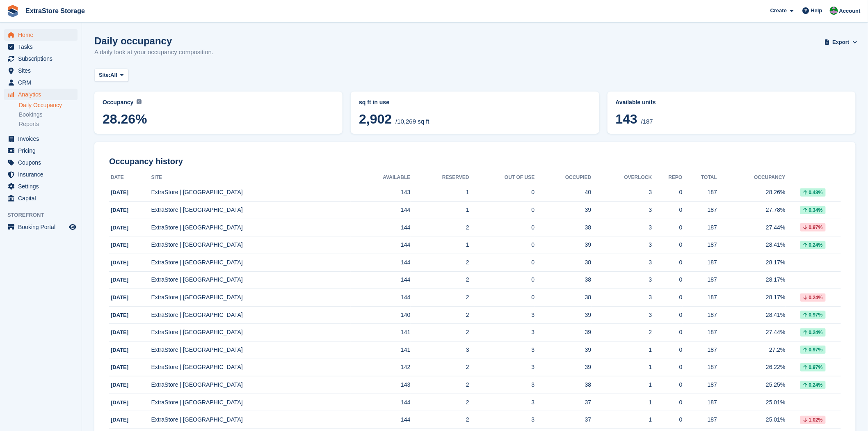 Image resolution: width=868 pixels, height=431 pixels. What do you see at coordinates (139, 102) in the screenshot?
I see `img: icon-info-grey-7440780725fd019a000dd9b08b2336e03edf1995a4989e88bcd33f0948082b44.svg` at bounding box center [139, 102].